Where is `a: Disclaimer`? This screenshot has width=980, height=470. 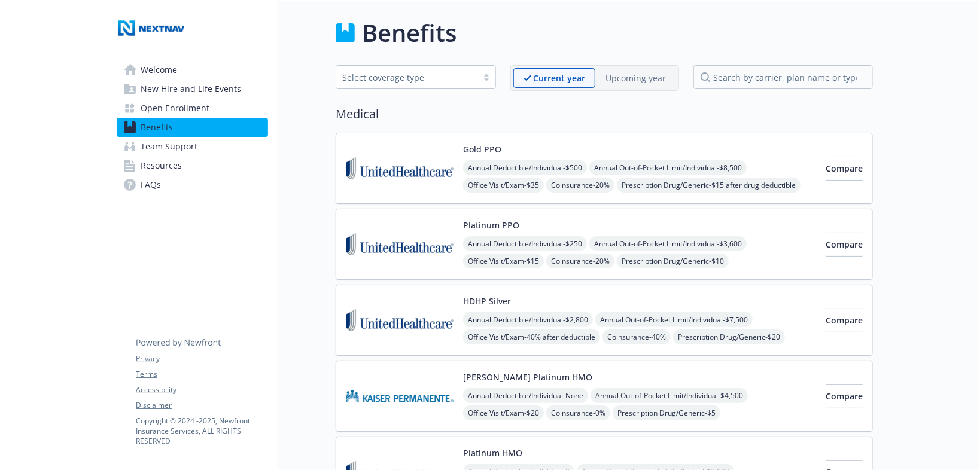 a: Disclaimer is located at coordinates (201, 405).